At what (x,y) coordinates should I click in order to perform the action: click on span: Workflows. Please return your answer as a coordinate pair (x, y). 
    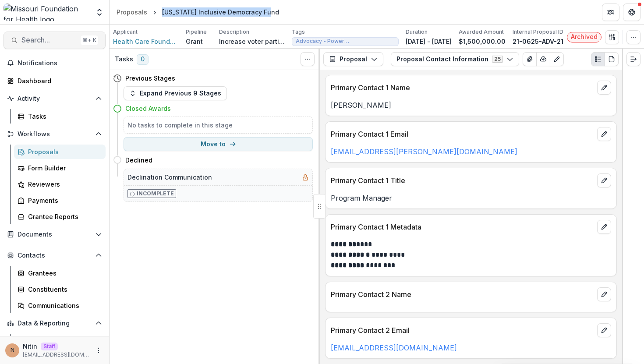
    Looking at the image, I should click on (54, 134).